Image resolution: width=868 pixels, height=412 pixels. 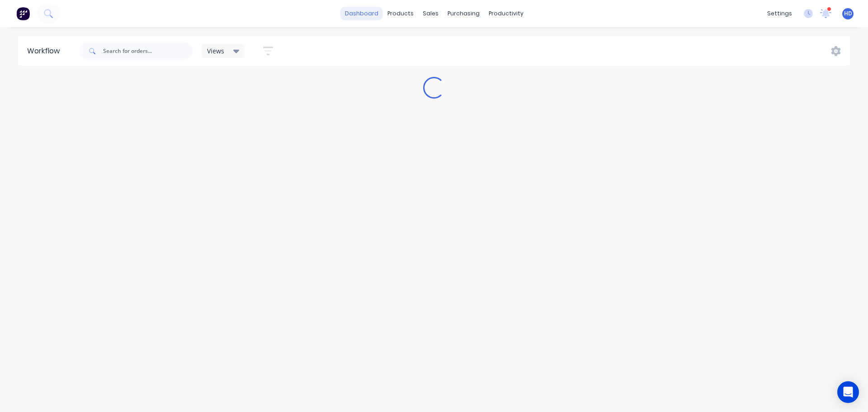 What do you see at coordinates (848, 14) in the screenshot?
I see `span: HD` at bounding box center [848, 14].